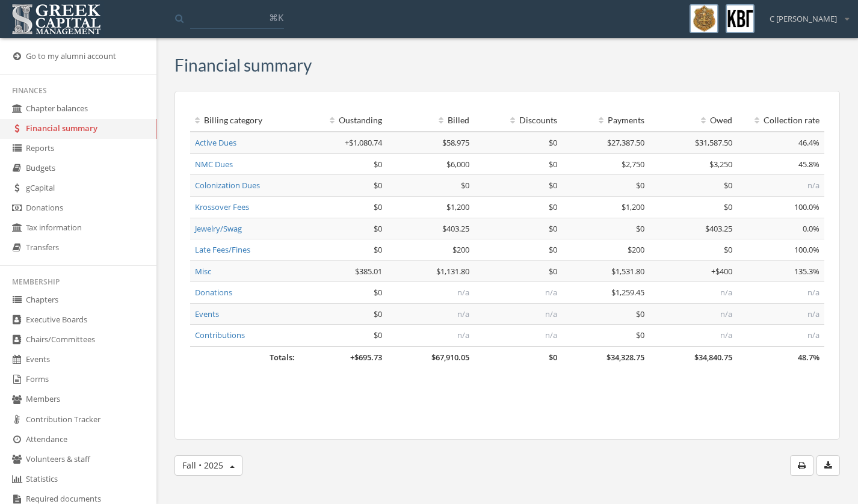  I want to click on div: Oustanding, so click(343, 120).